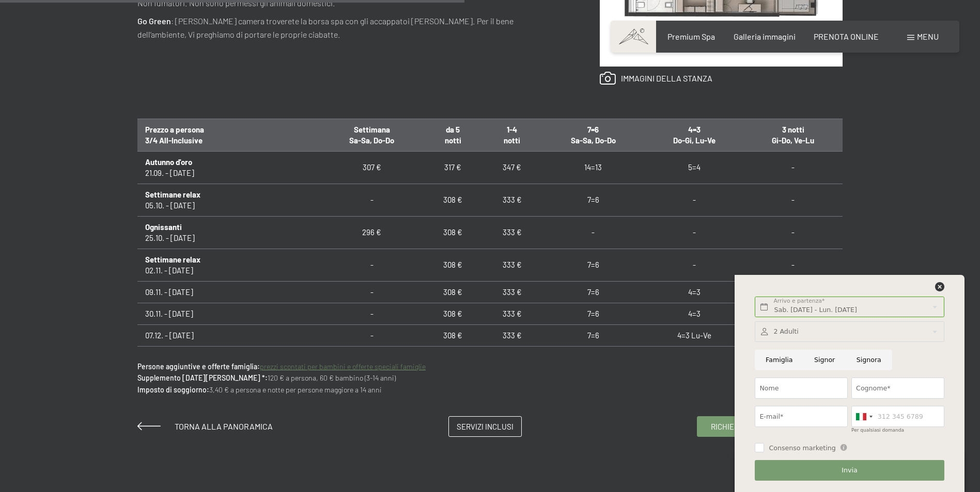  Describe the element at coordinates (512, 135) in the screenshot. I see `th: 1-4` at that location.